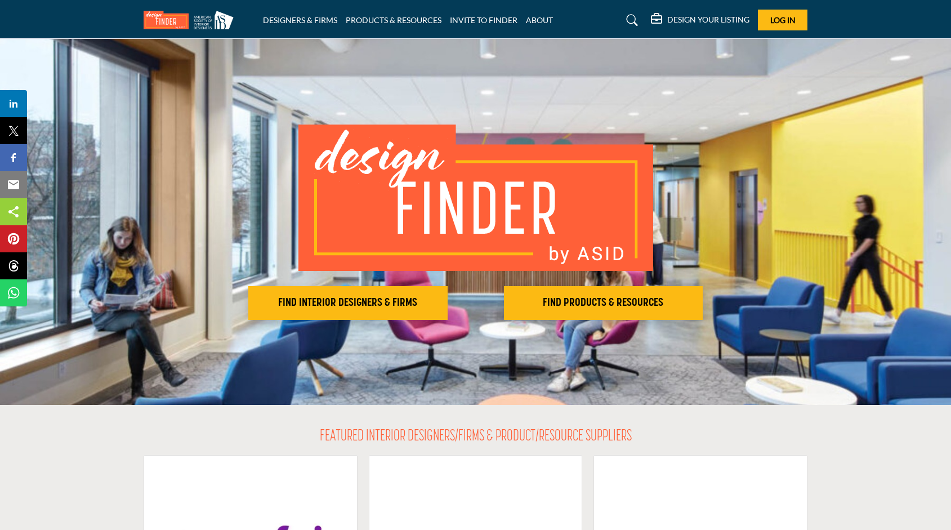 This screenshot has height=530, width=951. I want to click on span: Log In, so click(783, 20).